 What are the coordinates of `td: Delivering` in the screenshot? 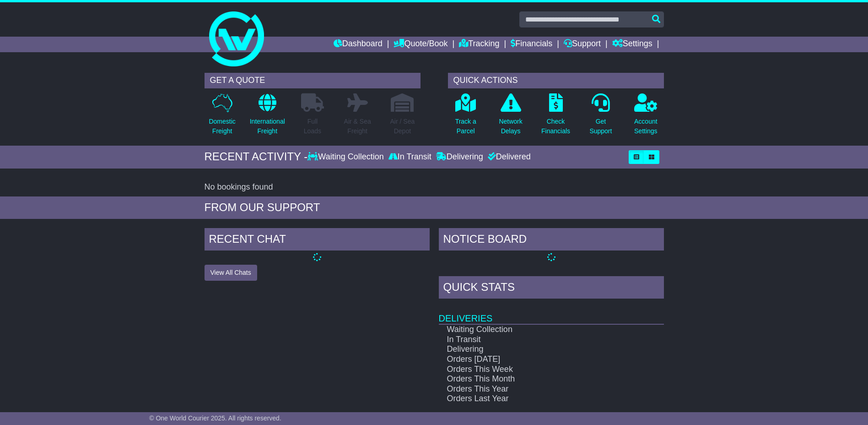 It's located at (535, 349).